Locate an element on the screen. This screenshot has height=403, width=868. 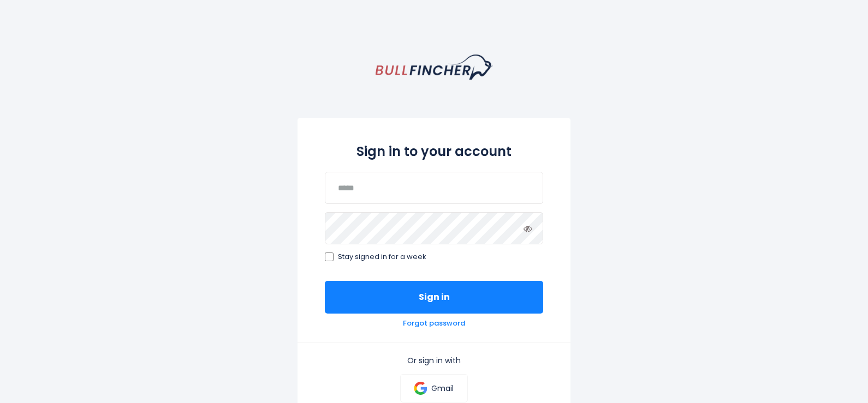
button: Sign in is located at coordinates (434, 297).